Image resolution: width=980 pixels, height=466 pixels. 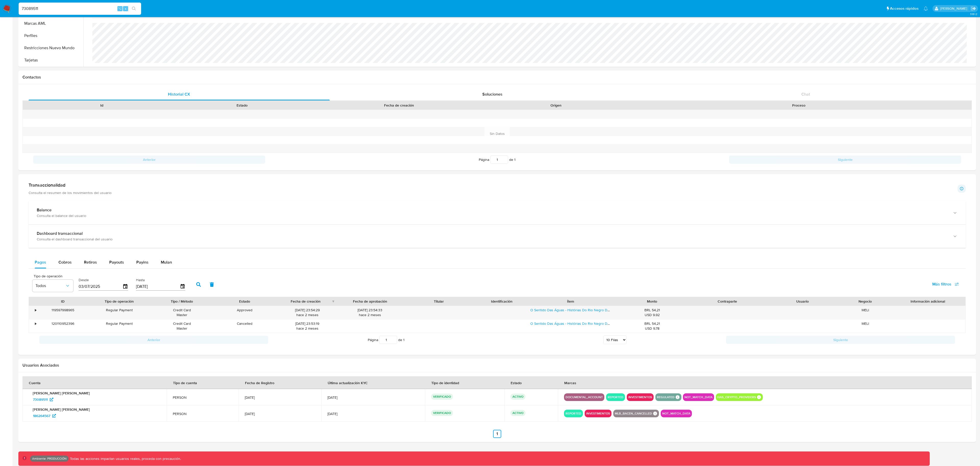 I want to click on h2: Usuarios Asociados, so click(x=497, y=366).